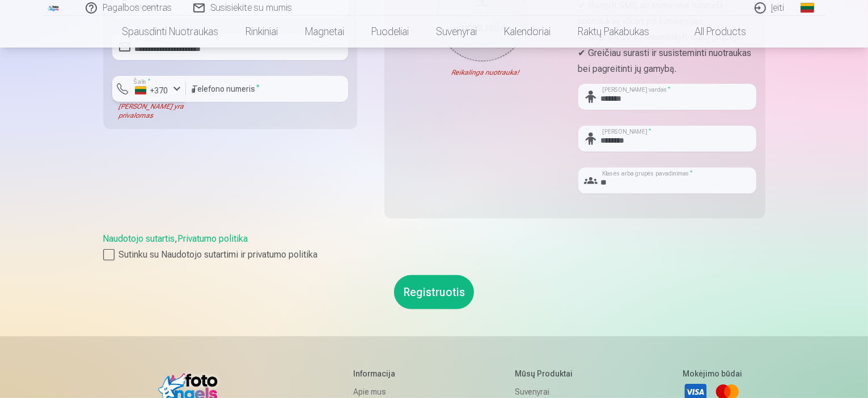 The height and width of the screenshot is (398, 868). Describe the element at coordinates (262, 31) in the screenshot. I see `a: Rinkiniai` at that location.